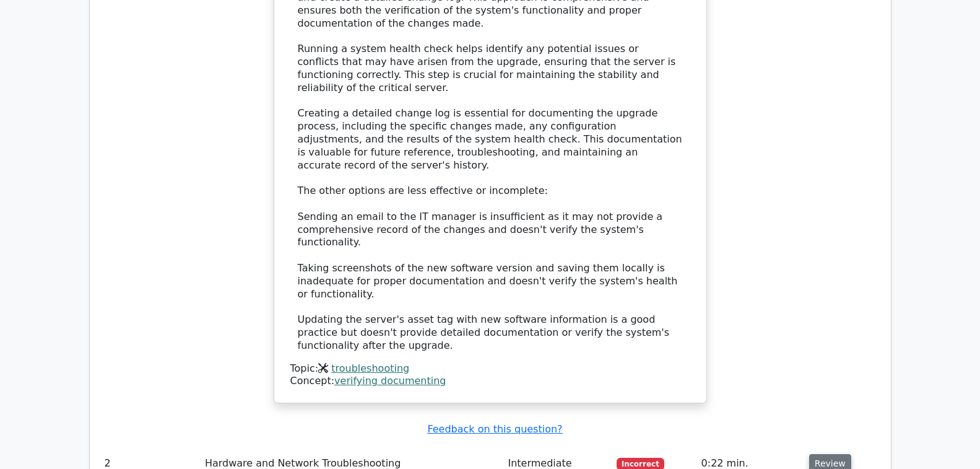  Describe the element at coordinates (370, 367) in the screenshot. I see `a: troubleshooting` at that location.